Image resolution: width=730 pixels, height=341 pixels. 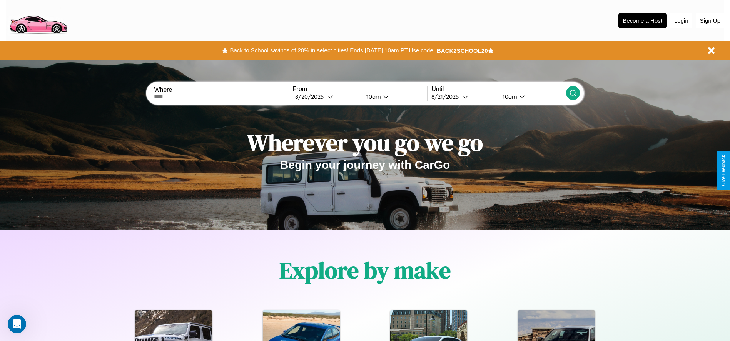 I want to click on label: From, so click(x=360, y=89).